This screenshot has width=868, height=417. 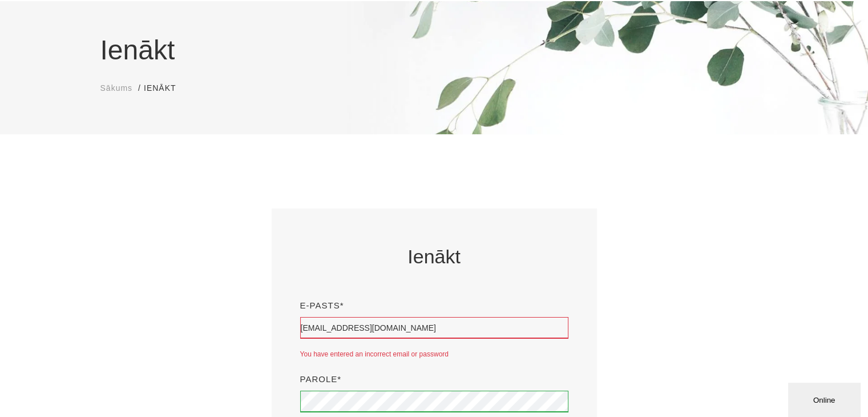 What do you see at coordinates (322, 305) in the screenshot?
I see `label: E-pasts*` at bounding box center [322, 305].